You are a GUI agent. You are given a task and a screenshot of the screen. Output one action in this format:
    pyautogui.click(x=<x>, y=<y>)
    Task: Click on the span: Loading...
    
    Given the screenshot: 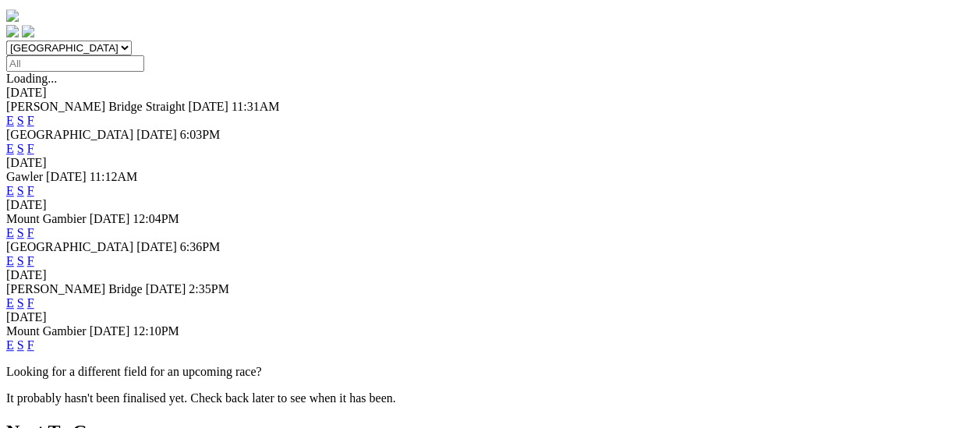 What is the action you would take?
    pyautogui.click(x=31, y=78)
    